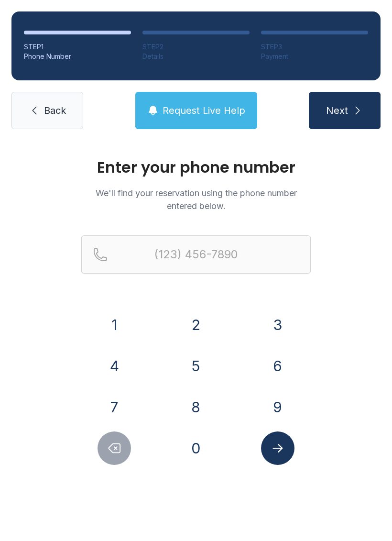  Describe the element at coordinates (278, 366) in the screenshot. I see `button: 6` at that location.